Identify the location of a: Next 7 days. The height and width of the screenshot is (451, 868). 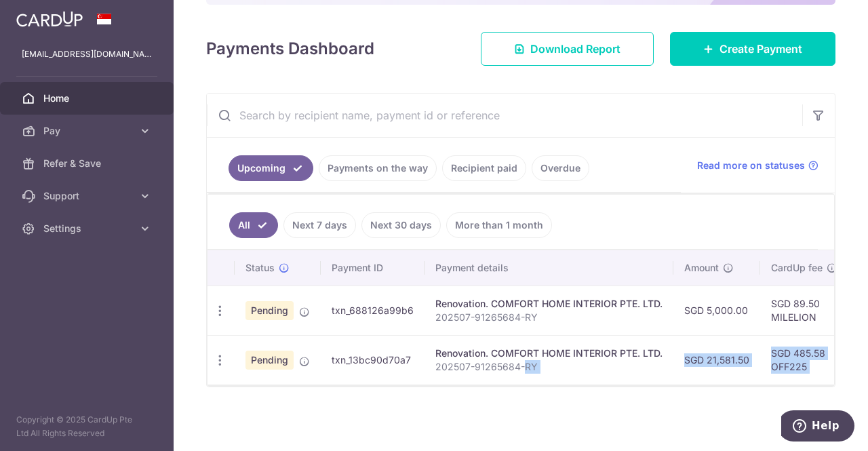
(319, 226).